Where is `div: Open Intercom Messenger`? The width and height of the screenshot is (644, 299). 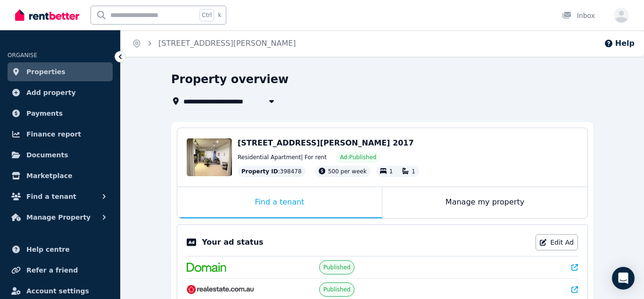 div: Open Intercom Messenger is located at coordinates (623, 278).